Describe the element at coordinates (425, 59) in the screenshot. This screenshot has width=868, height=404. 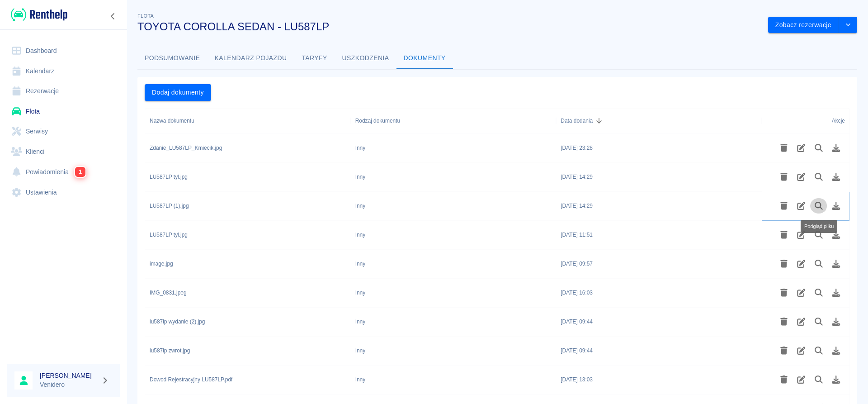
I see `button: Dokumenty` at that location.